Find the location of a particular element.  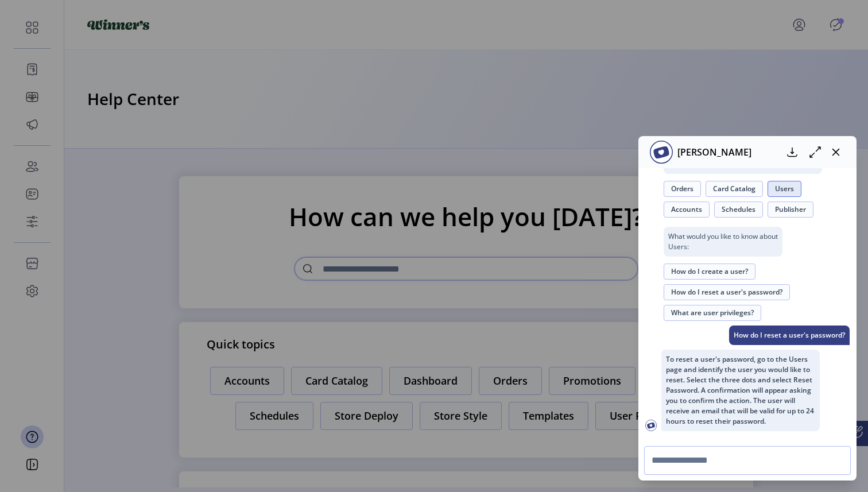

button: Orders is located at coordinates (682, 189).